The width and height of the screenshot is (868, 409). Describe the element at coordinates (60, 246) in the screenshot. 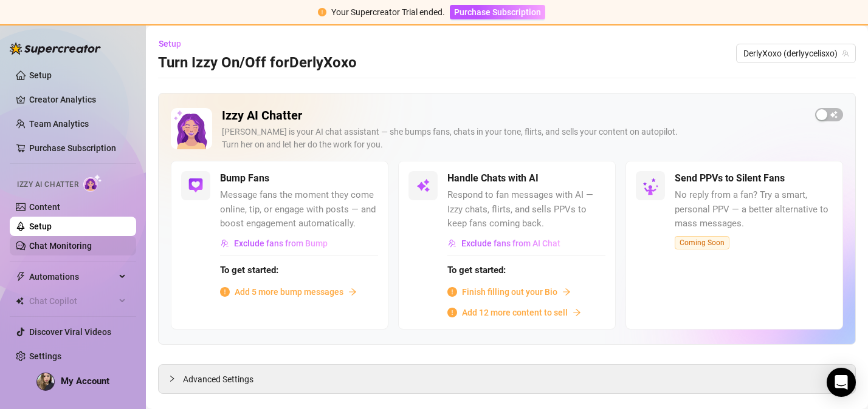

I see `a: Chat Monitoring` at that location.